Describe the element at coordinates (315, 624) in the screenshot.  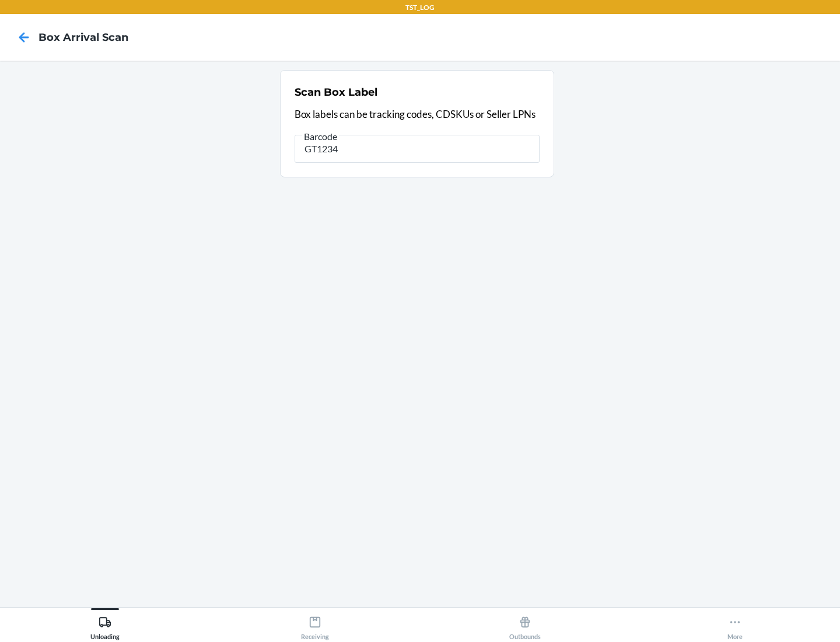
I see `button: Receiving` at that location.